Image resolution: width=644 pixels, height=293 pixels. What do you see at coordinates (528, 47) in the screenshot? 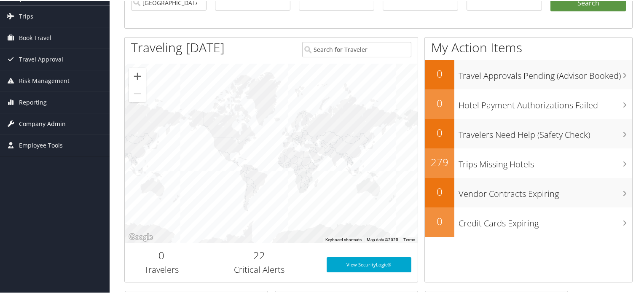
I see `h1: My Action Items` at bounding box center [528, 47].